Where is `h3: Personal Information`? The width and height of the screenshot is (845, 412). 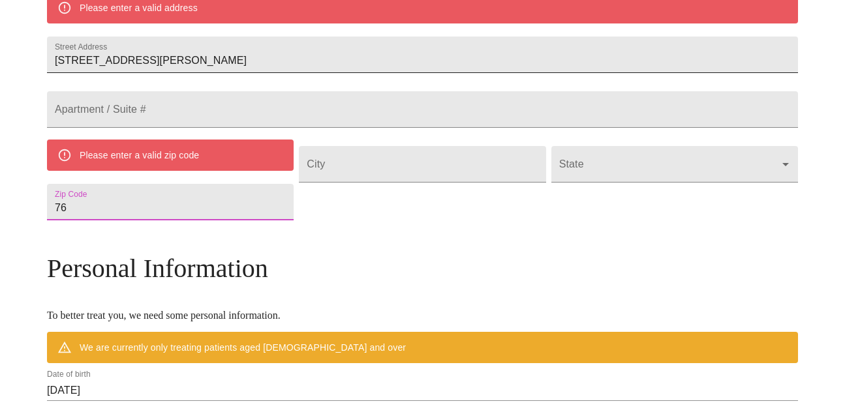 h3: Personal Information is located at coordinates (422, 268).